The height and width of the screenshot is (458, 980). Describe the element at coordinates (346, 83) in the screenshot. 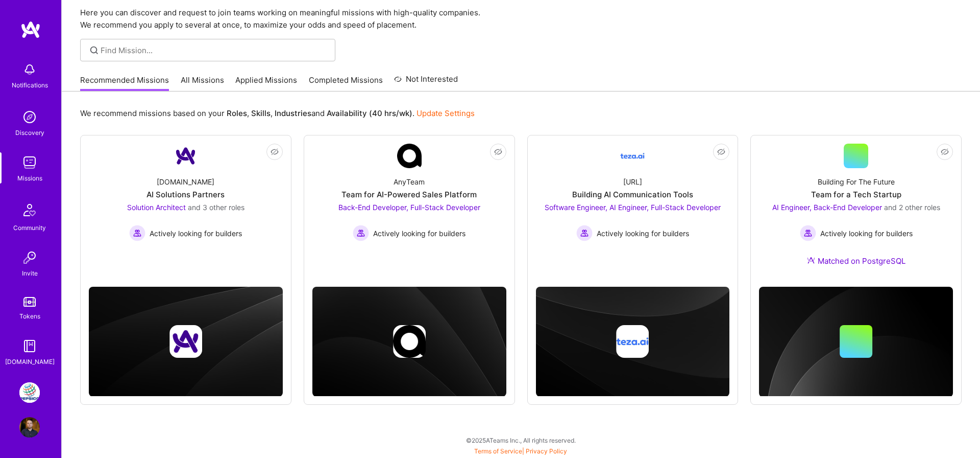

I see `a: Completed Missions` at that location.